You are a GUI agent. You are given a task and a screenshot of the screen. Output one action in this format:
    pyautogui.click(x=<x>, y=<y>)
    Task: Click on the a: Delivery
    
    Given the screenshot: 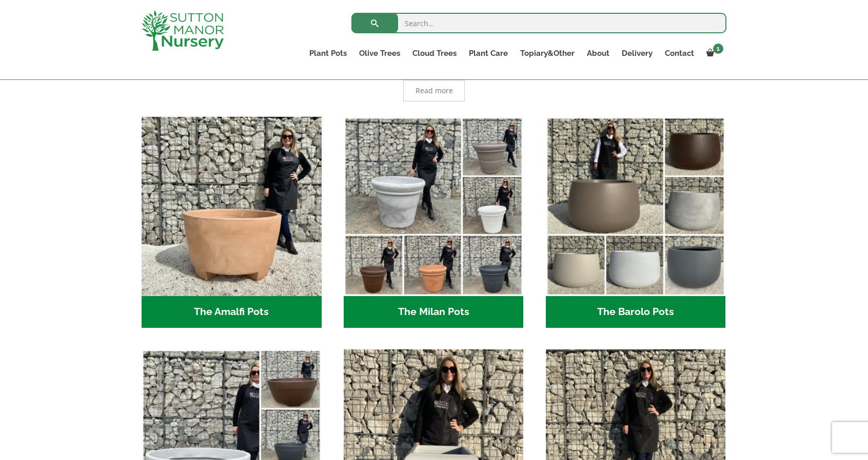 What is the action you would take?
    pyautogui.click(x=637, y=53)
    